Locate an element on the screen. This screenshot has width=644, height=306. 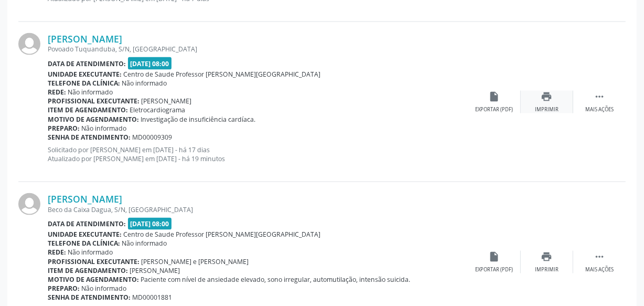
span: Paciente com nível de ansiedade elevado, sono irregular, automutilação, intensão suicida. is located at coordinates (276, 279).